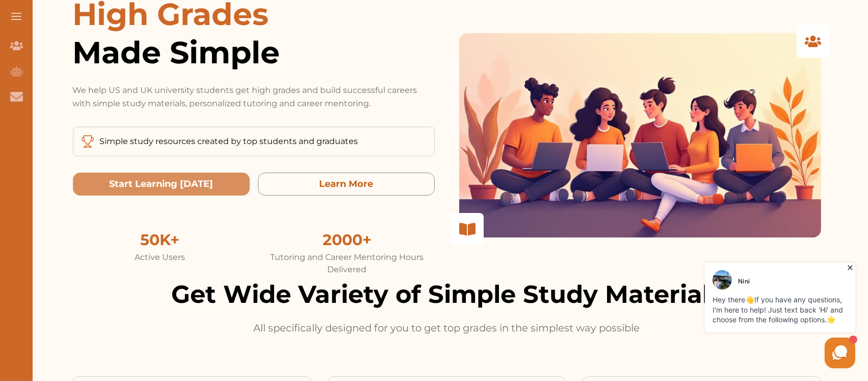 The height and width of the screenshot is (381, 868). Describe the element at coordinates (160, 239) in the screenshot. I see `div: 50K+` at that location.